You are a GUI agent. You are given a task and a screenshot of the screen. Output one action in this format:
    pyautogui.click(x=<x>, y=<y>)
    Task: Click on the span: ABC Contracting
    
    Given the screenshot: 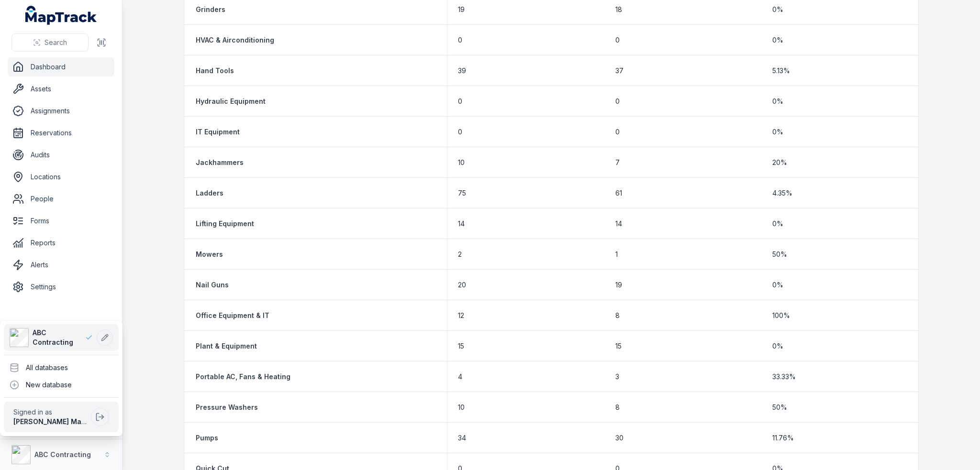 What is the action you would take?
    pyautogui.click(x=59, y=338)
    